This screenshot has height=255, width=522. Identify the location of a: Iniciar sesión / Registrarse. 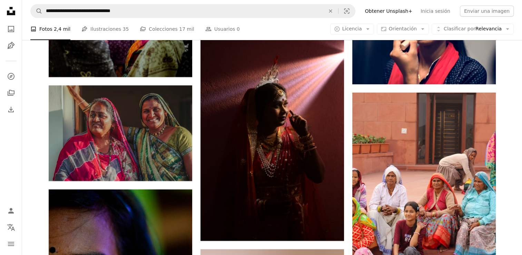
(11, 211).